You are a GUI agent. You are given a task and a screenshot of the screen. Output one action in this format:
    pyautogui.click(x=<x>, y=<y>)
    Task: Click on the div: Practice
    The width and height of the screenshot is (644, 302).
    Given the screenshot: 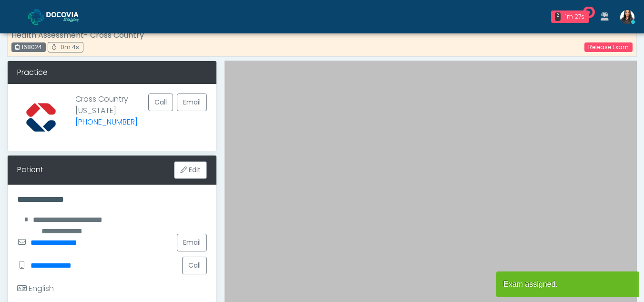 What is the action you would take?
    pyautogui.click(x=112, y=72)
    